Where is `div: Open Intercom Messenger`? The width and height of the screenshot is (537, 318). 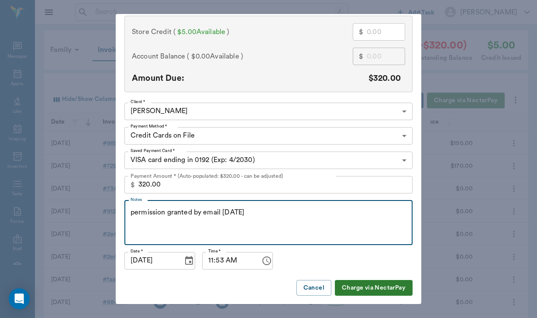 div: Open Intercom Messenger is located at coordinates (19, 299).